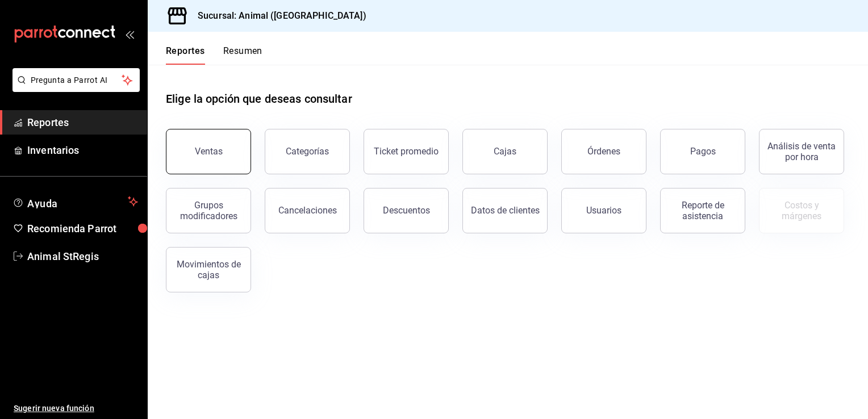 The width and height of the screenshot is (868, 419). I want to click on a: Cajas, so click(505, 151).